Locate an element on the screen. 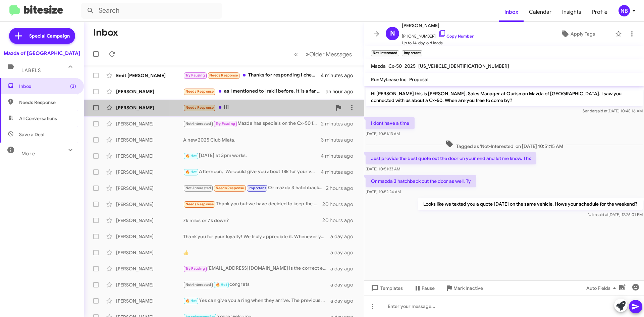  a: Inbox is located at coordinates (511, 12).